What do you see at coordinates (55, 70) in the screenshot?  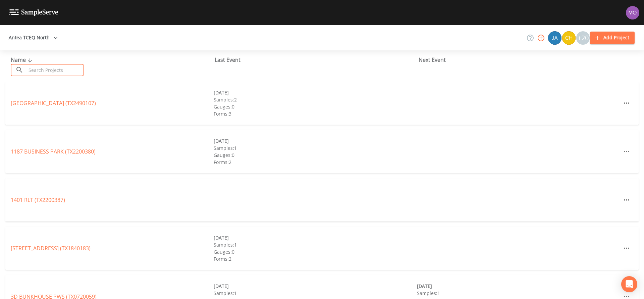 I see `input: Search Projects` at bounding box center [55, 70].